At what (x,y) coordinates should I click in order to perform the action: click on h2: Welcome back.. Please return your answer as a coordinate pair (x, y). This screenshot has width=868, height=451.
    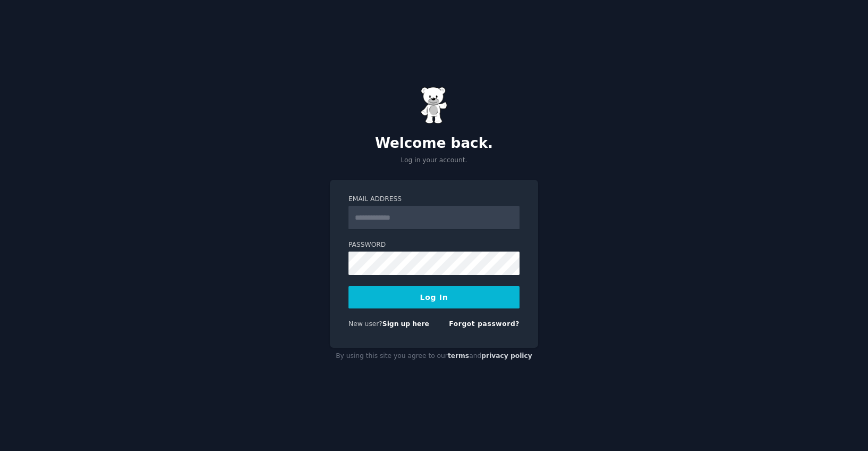
    Looking at the image, I should click on (434, 144).